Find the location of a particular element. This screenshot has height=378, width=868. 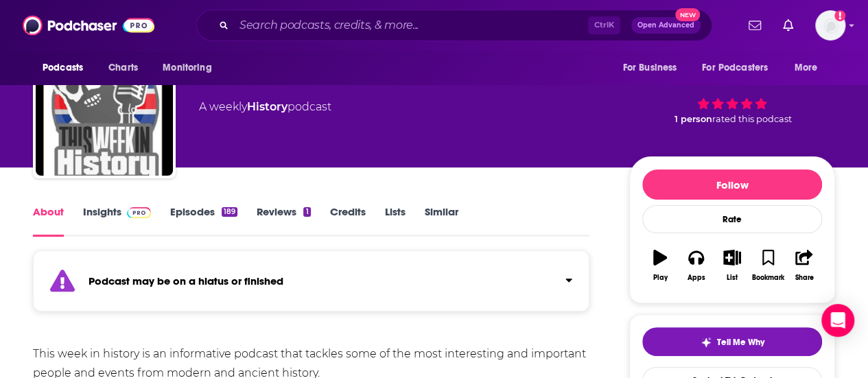

img: User Profile is located at coordinates (831, 25).